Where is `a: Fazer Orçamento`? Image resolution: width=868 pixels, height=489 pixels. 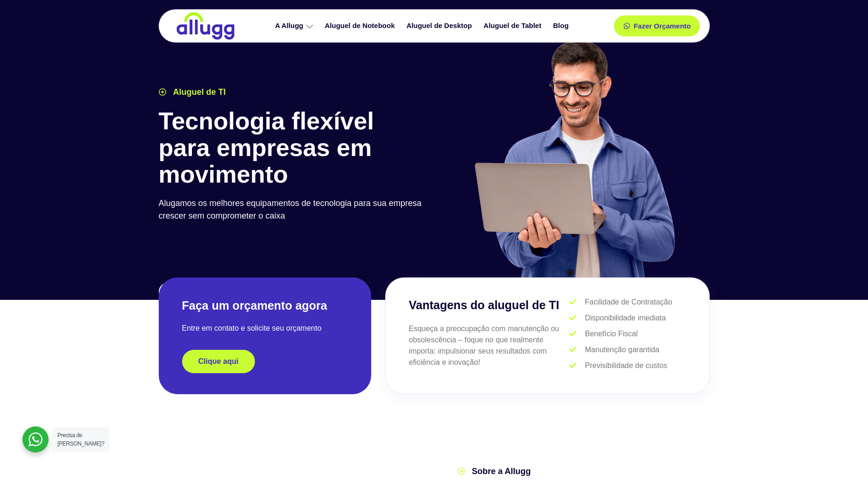
a: Fazer Orçamento is located at coordinates (657, 26).